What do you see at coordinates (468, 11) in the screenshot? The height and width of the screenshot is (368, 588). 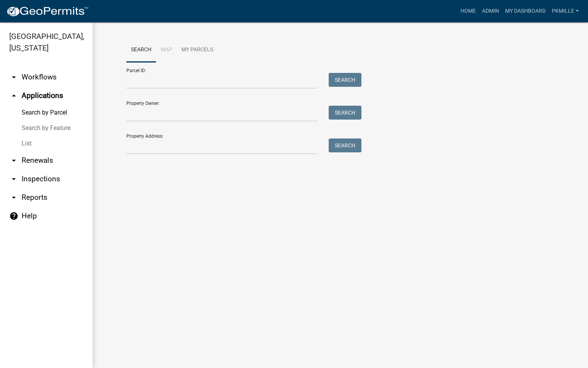 I see `a: Home` at bounding box center [468, 11].